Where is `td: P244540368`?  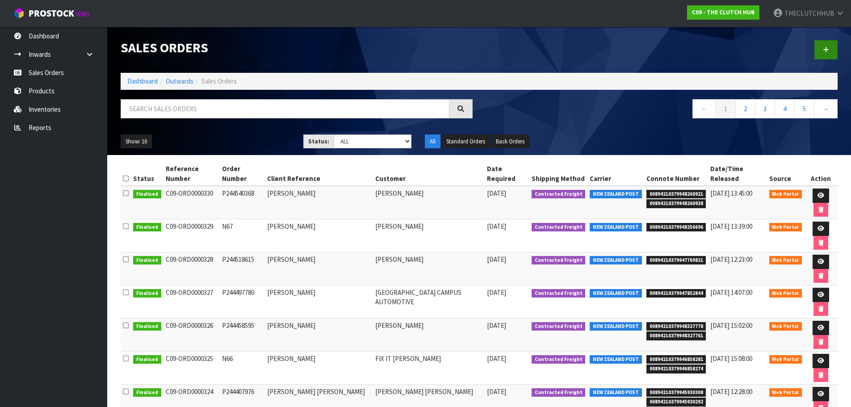
td: P244540368 is located at coordinates (242, 202).